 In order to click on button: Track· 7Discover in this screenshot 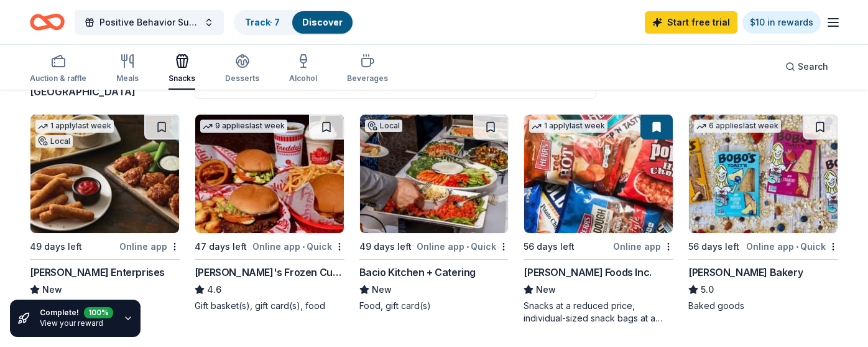, I will do `click(293, 23)`.